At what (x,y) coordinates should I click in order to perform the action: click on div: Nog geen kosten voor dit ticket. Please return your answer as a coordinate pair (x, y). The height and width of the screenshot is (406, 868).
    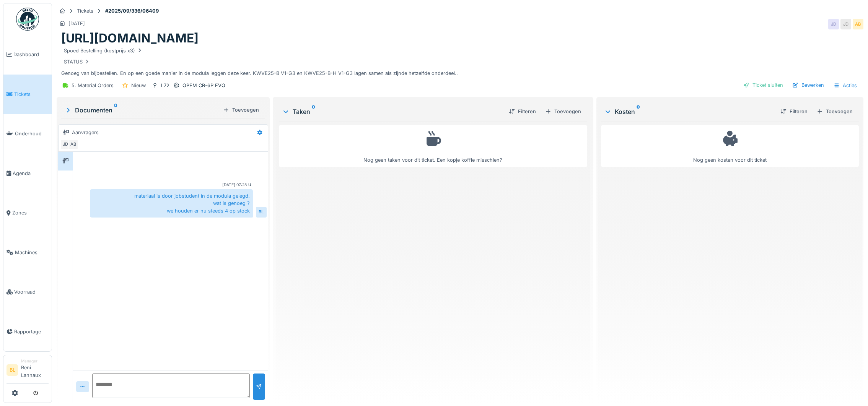
    Looking at the image, I should click on (730, 146).